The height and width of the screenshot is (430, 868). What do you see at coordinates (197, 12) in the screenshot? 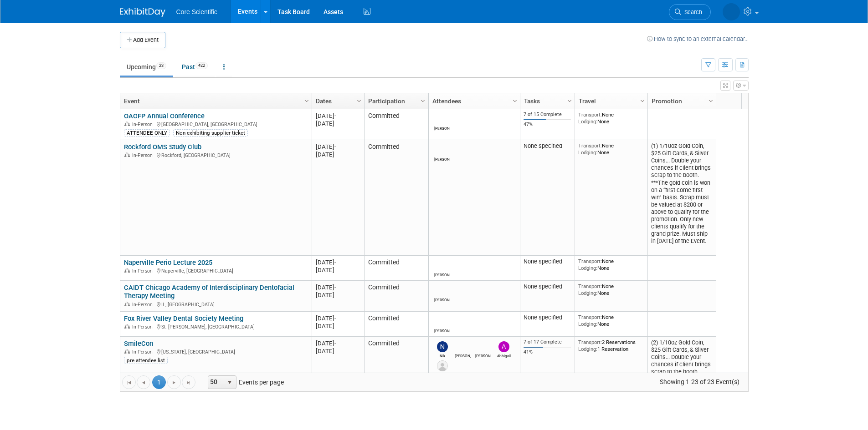
I see `span: Core Scientific` at bounding box center [197, 12].